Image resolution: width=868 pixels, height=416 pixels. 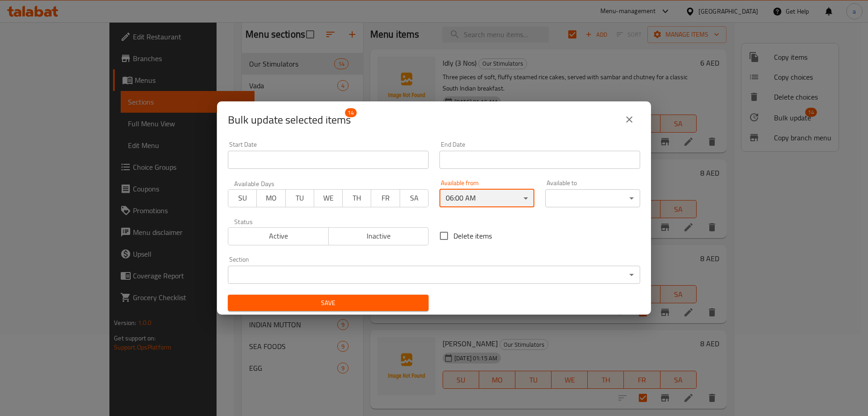 What do you see at coordinates (414, 198) in the screenshot?
I see `span: SA` at bounding box center [414, 198].